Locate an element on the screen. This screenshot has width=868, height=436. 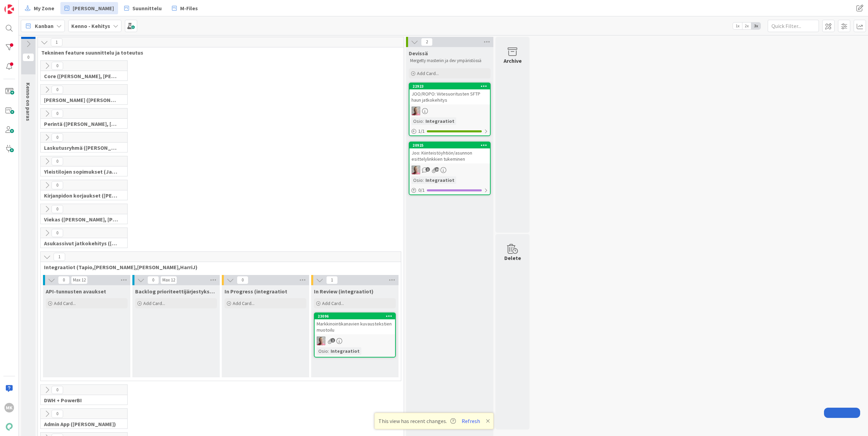
span: 2 is located at coordinates (427, 42).